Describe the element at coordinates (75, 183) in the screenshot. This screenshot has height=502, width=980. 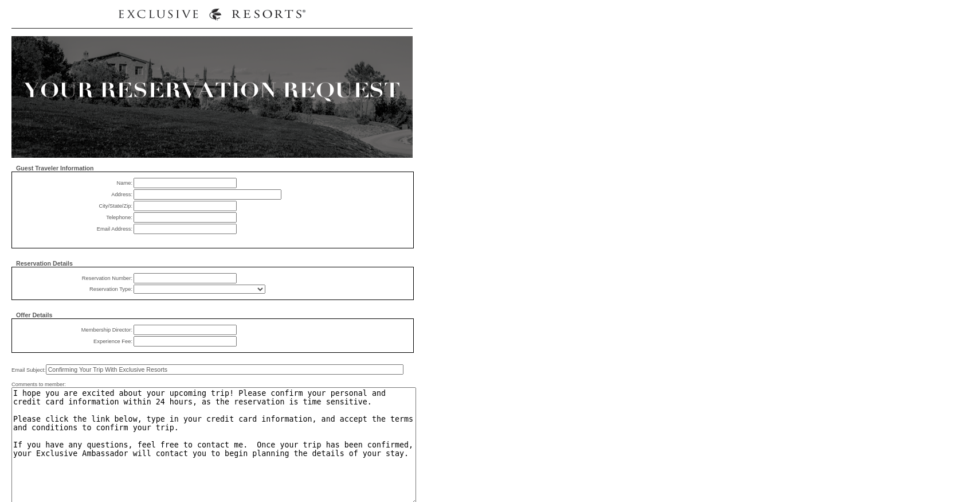
I see `td: Name:` at that location.